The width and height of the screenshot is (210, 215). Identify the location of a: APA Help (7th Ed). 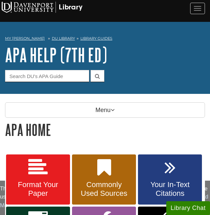
(56, 55).